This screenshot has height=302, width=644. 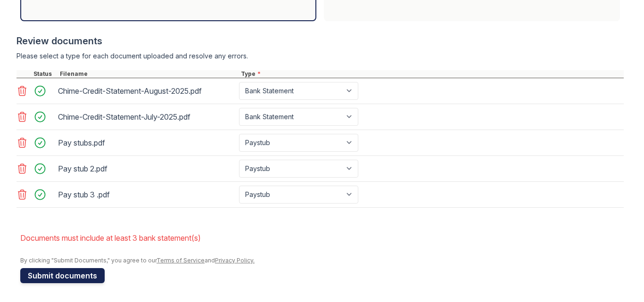 I want to click on div: Filename, so click(x=148, y=74).